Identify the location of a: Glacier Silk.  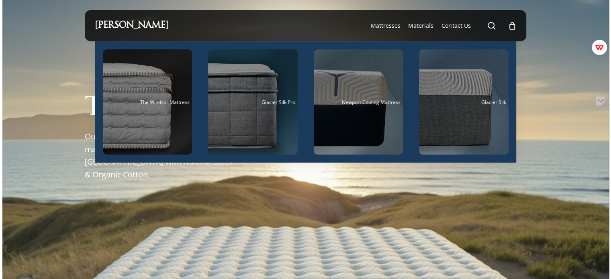
(464, 102).